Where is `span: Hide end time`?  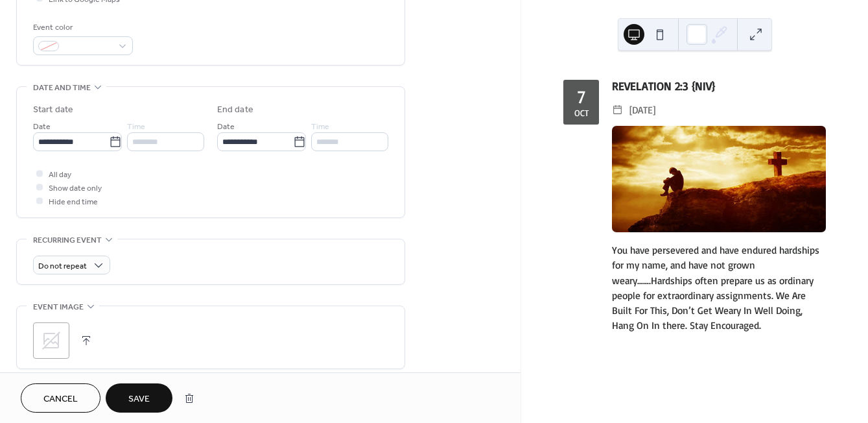
span: Hide end time is located at coordinates (73, 202).